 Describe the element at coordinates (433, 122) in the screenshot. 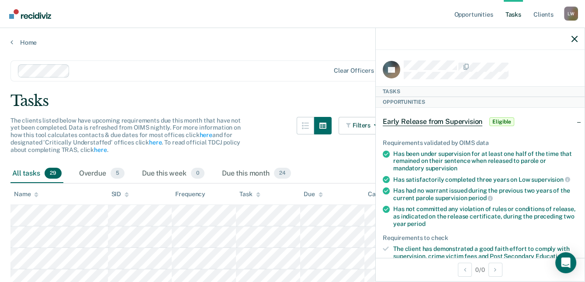

I see `span: Early Release from Supervision` at that location.